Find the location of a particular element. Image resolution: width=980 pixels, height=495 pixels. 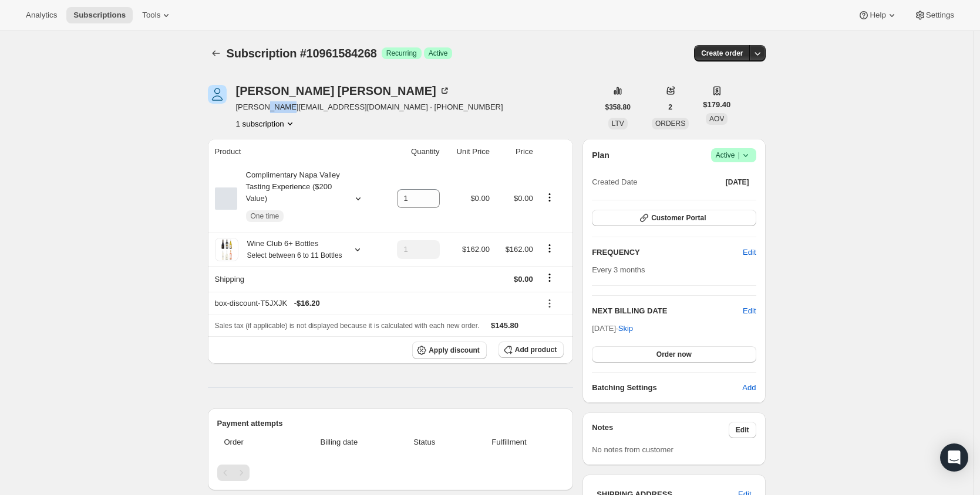

button: 2 is located at coordinates (669, 107).